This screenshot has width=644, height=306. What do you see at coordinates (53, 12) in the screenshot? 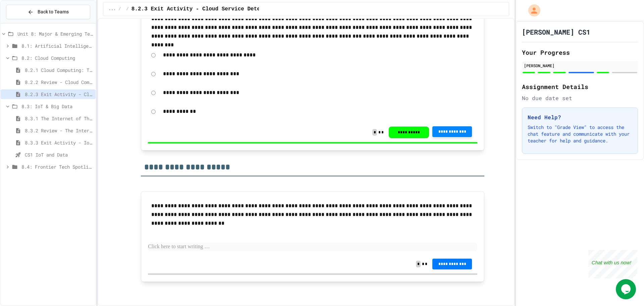
I see `span: Back to Teams` at bounding box center [53, 12].